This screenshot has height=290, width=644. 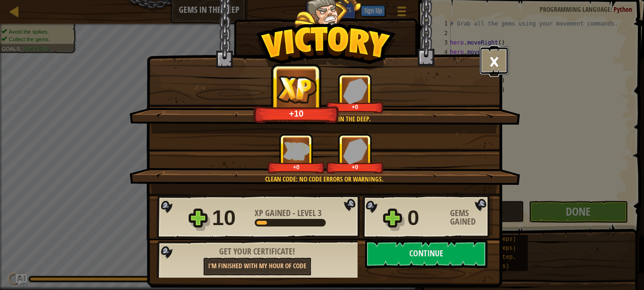 I want to click on div: Clean code: no code errors or warnings., so click(x=324, y=179).